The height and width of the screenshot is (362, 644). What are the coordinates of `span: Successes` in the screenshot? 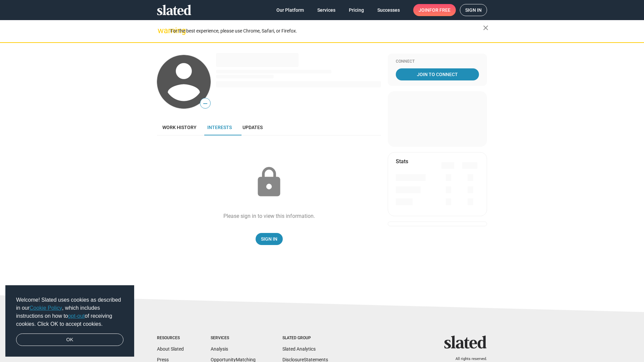 It's located at (388, 10).